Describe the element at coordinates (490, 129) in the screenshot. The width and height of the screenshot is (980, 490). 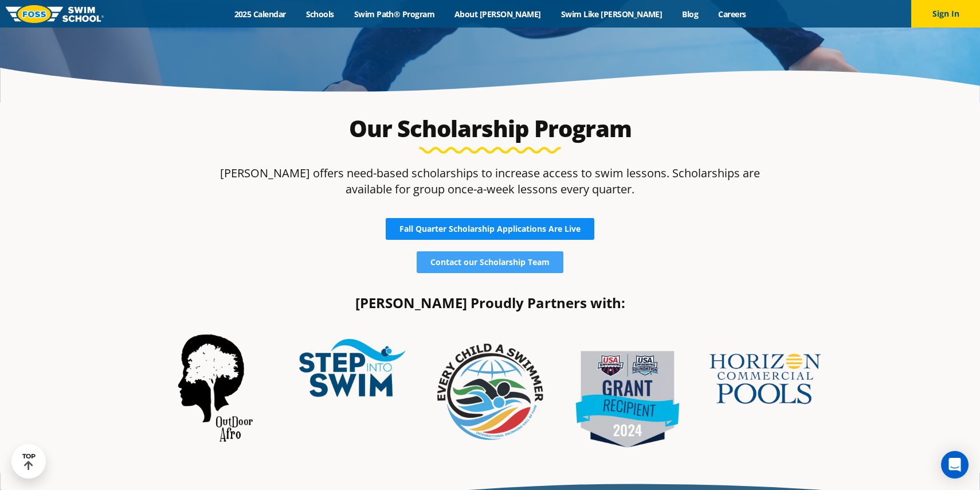
I see `h2: Our Scholarship Program` at that location.